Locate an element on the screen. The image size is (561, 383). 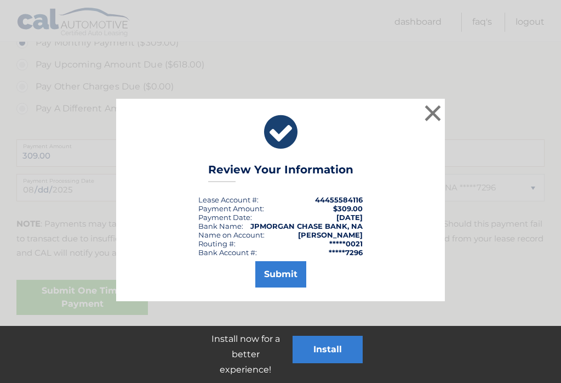
div: Bank Account #: is located at coordinates (227, 252).